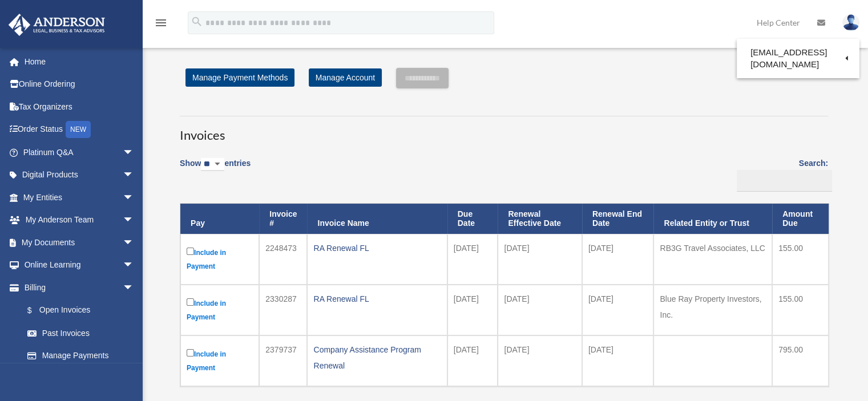  I want to click on i: search, so click(197, 22).